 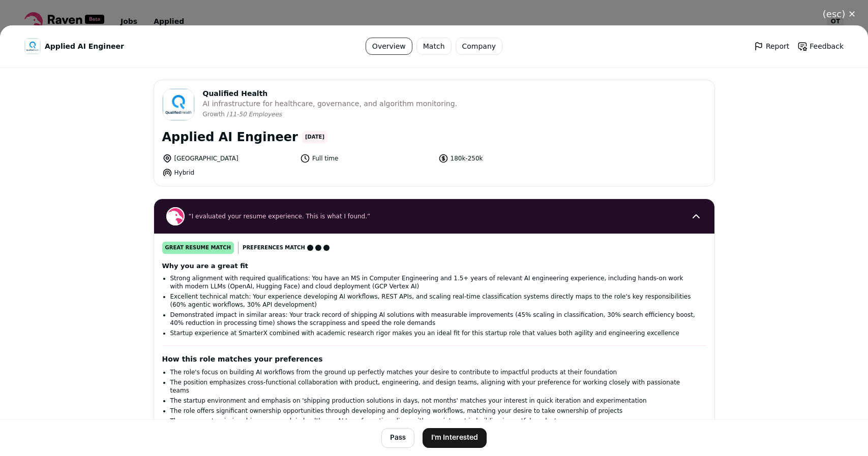 What do you see at coordinates (389, 46) in the screenshot?
I see `a: Overview` at bounding box center [389, 46].